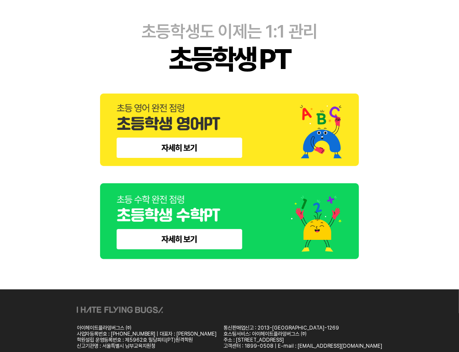 The height and width of the screenshot is (352, 459). Describe the element at coordinates (229, 130) in the screenshot. I see `img: elementary-english` at that location.